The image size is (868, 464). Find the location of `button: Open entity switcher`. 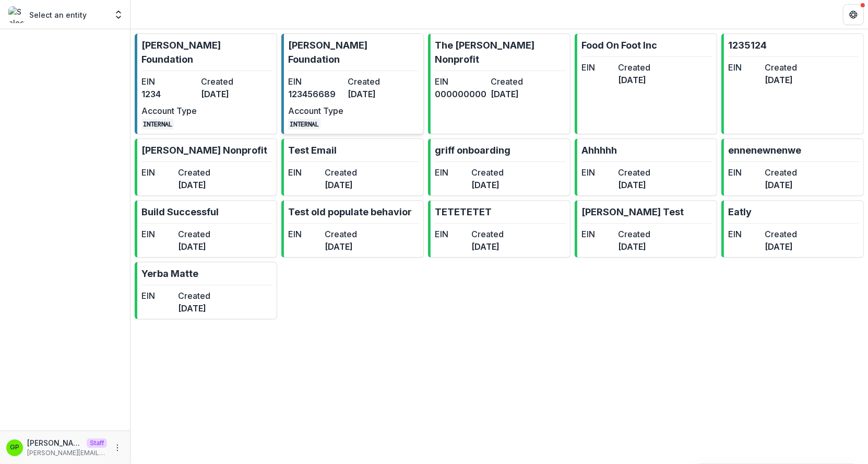

button: Open entity switcher is located at coordinates (119, 15).